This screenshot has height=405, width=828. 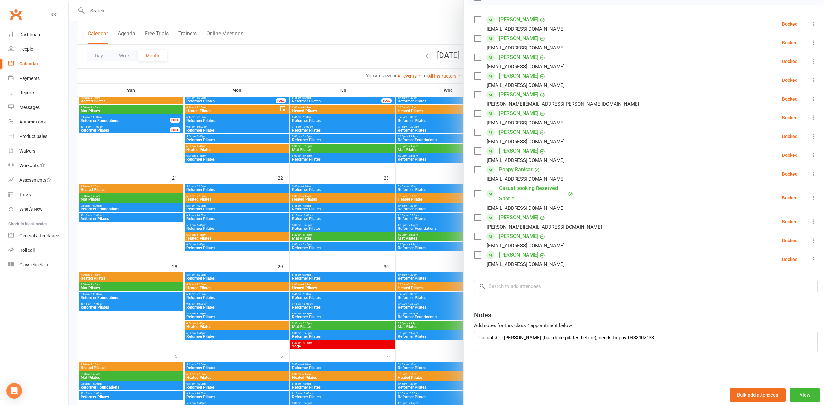 I want to click on div: Class check-in, so click(x=34, y=265).